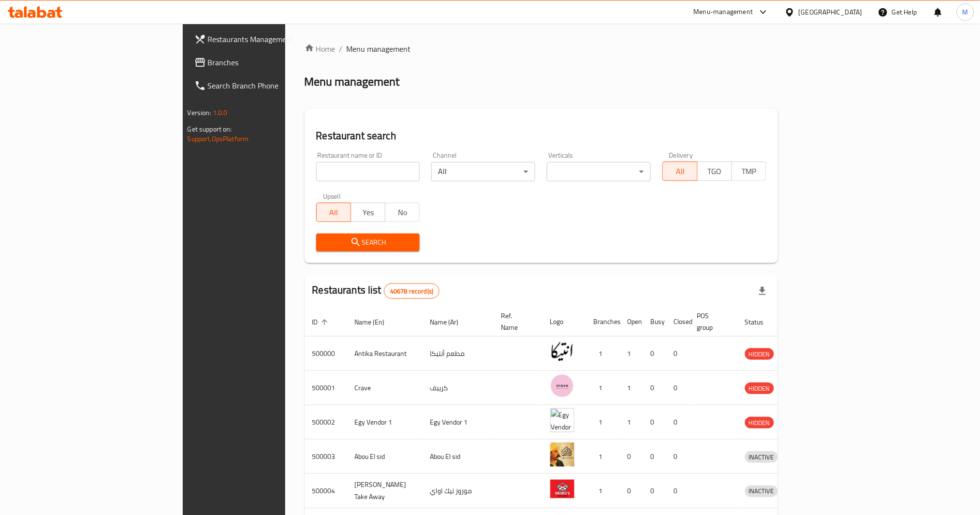  Describe the element at coordinates (516, 322) in the screenshot. I see `span: Ref. Name` at that location.